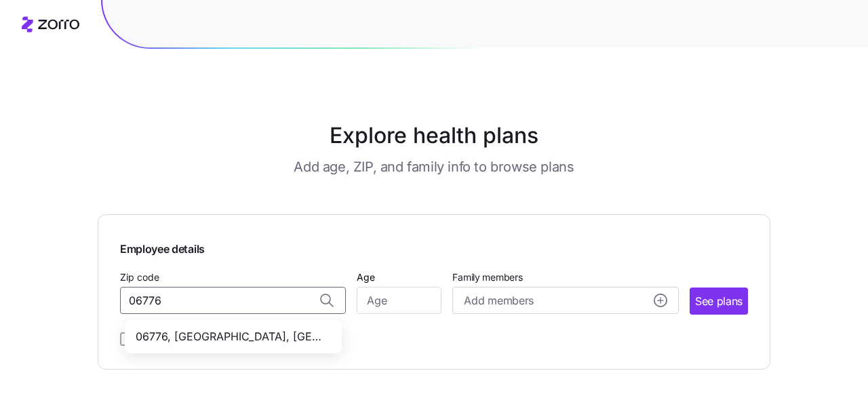 The width and height of the screenshot is (868, 415). I want to click on input: Zip code, so click(233, 301).